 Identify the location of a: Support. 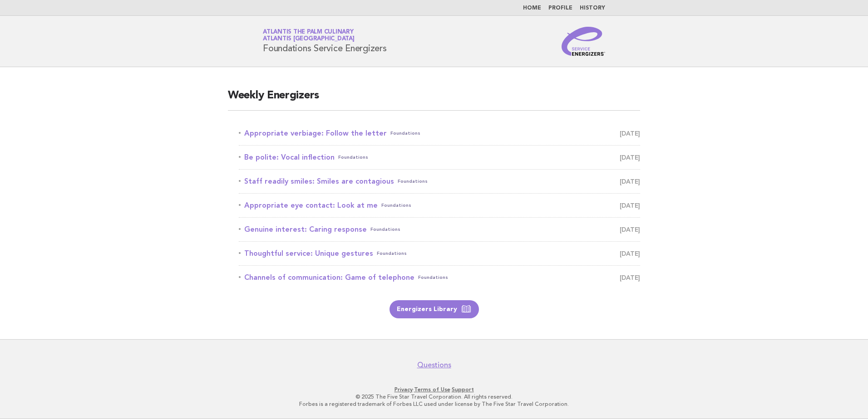
(463, 390).